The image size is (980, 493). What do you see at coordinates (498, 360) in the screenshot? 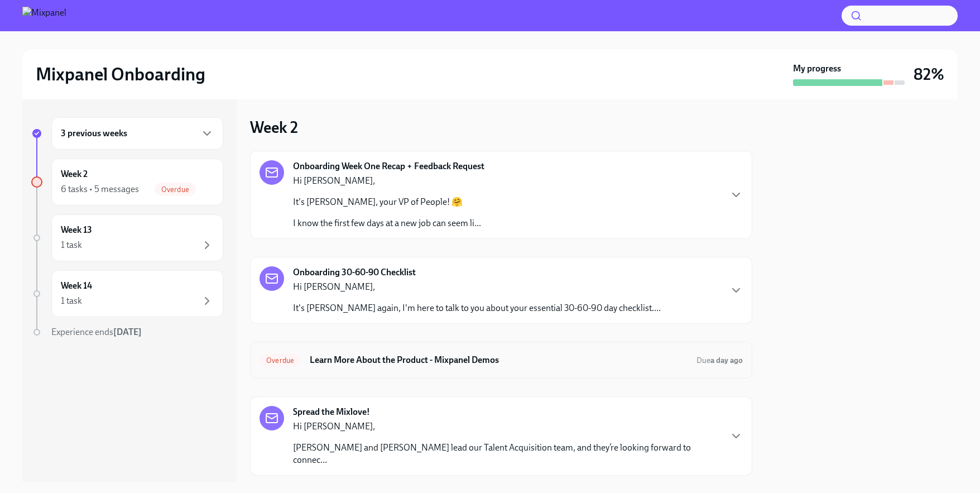
I see `h6: Learn More About the Product - Mixpanel Demos` at bounding box center [498, 360].